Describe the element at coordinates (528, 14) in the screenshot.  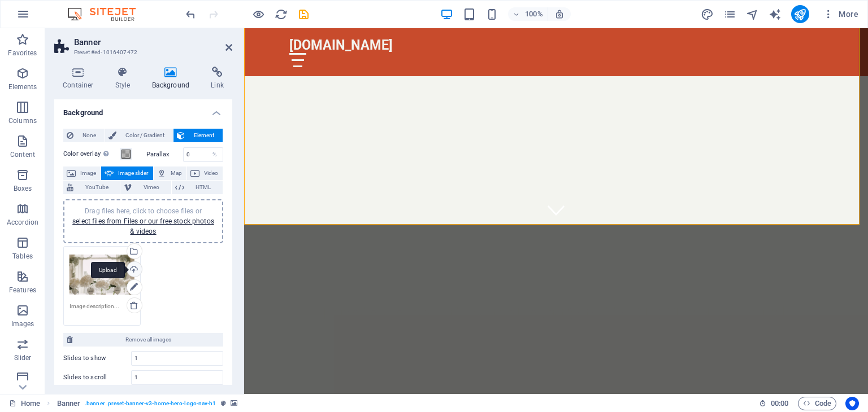
I see `button: 100%` at that location.